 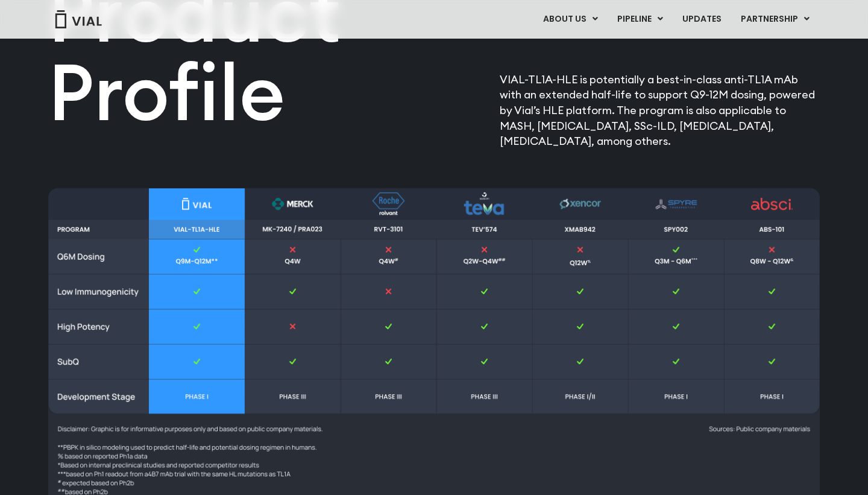 I want to click on a: ABOUT USMenu Toggle, so click(x=570, y=19).